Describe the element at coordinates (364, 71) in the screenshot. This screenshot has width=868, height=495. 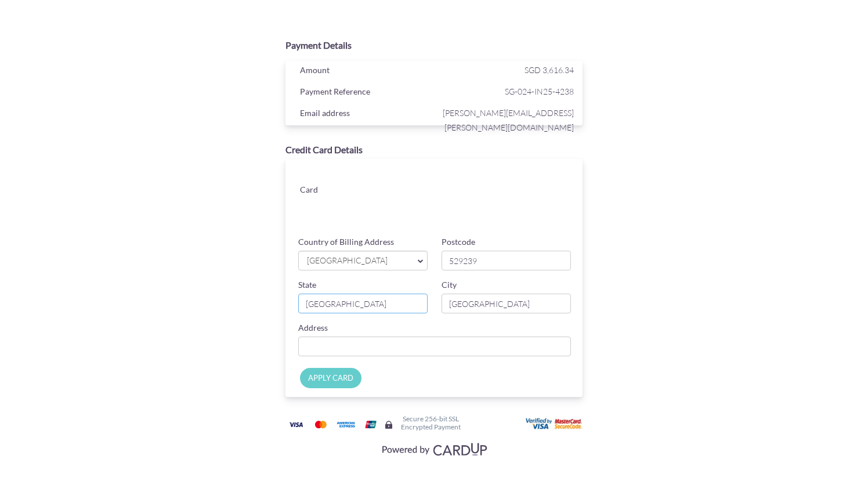
I see `div: Amount` at that location.